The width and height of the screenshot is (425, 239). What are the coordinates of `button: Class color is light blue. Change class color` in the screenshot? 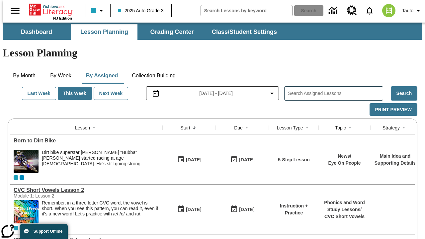 It's located at (98, 11).